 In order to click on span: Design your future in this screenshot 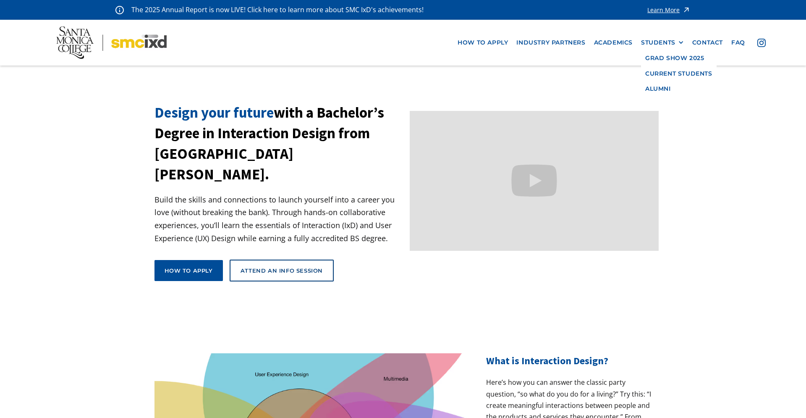, I will do `click(214, 113)`.